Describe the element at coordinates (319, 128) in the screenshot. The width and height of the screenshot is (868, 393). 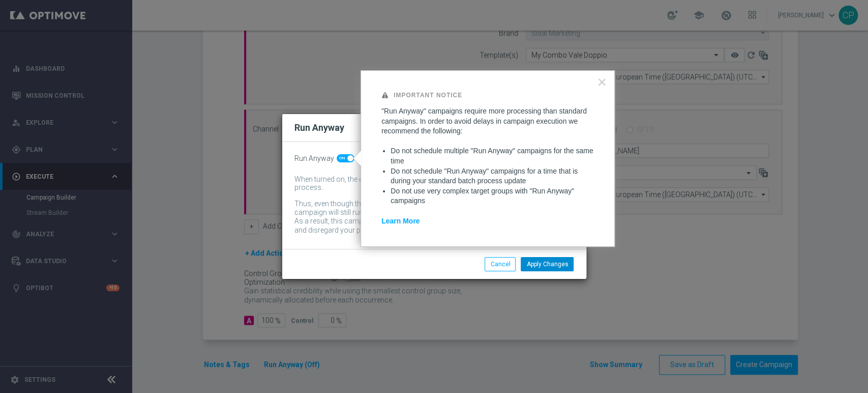
I see `h2: Run Anyway` at that location.